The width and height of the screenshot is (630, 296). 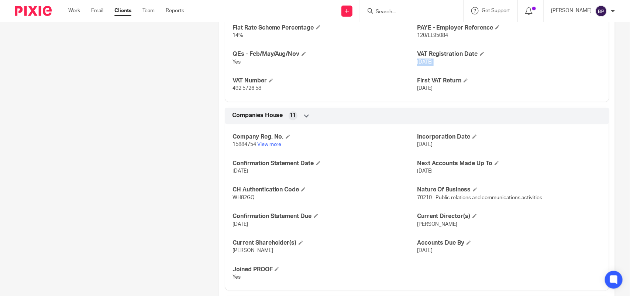 I want to click on span: Get Support, so click(x=496, y=11).